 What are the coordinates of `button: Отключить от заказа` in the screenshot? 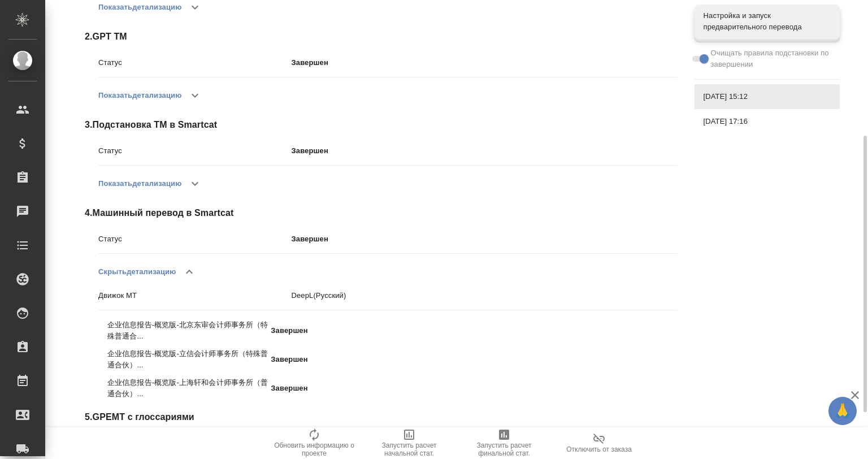 It's located at (599, 443).